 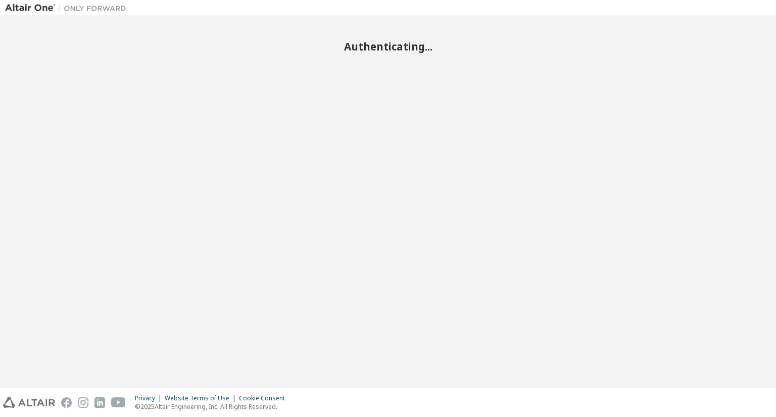 What do you see at coordinates (99, 402) in the screenshot?
I see `img: linkedin.svg` at bounding box center [99, 402].